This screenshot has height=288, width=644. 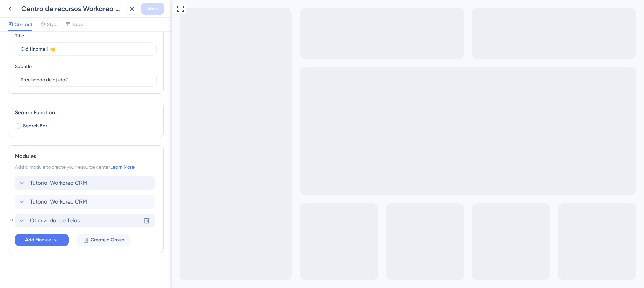 I want to click on span: Content, so click(x=24, y=24).